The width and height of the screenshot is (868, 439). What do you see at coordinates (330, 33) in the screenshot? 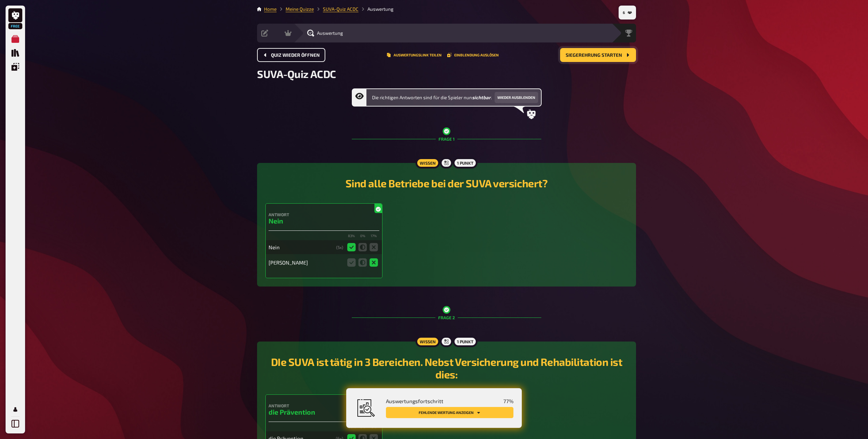
I see `span: Auswertung` at bounding box center [330, 33].